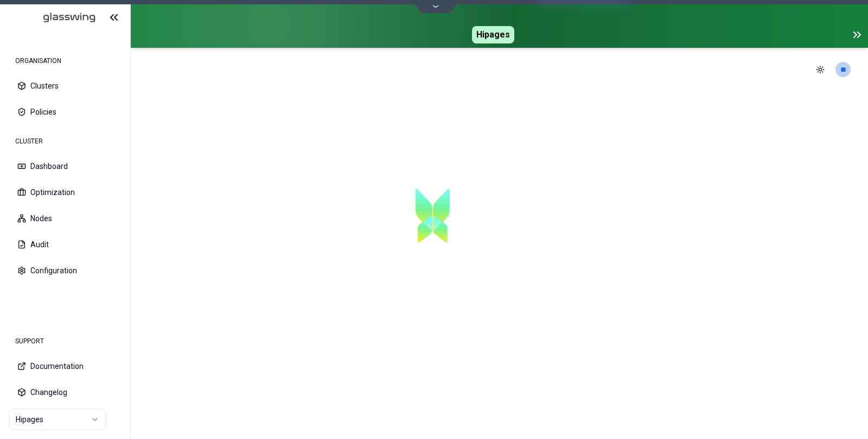 The width and height of the screenshot is (868, 439). What do you see at coordinates (65, 166) in the screenshot?
I see `button: Dashboard` at bounding box center [65, 166].